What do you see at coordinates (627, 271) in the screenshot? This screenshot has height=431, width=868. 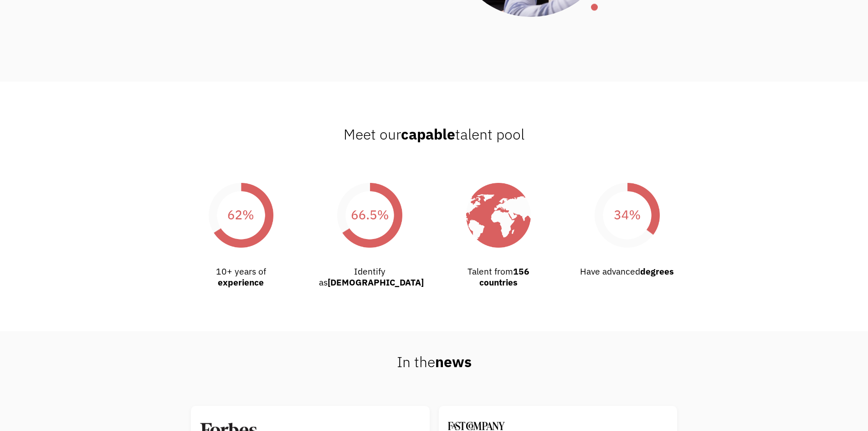 I see `div: Have advanced` at bounding box center [627, 271].